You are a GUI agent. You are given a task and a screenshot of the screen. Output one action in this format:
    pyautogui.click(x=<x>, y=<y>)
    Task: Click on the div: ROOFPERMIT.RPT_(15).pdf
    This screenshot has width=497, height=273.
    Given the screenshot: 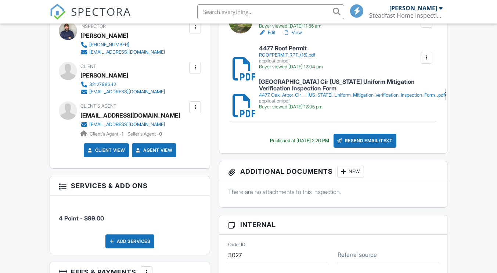 What is the action you would take?
    pyautogui.click(x=291, y=55)
    